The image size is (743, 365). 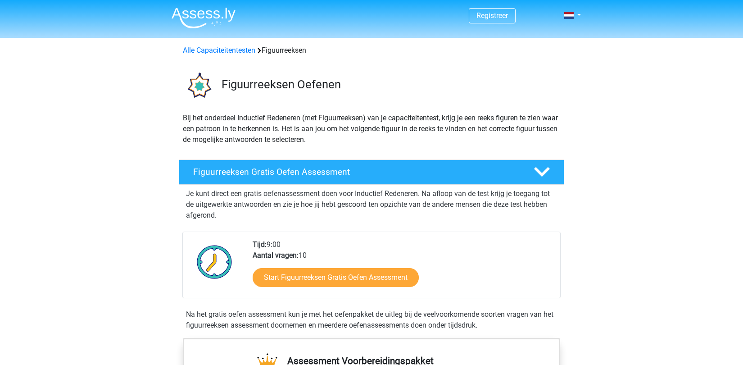 I want to click on h3: Figuurreeksen Oefenen, so click(x=389, y=84).